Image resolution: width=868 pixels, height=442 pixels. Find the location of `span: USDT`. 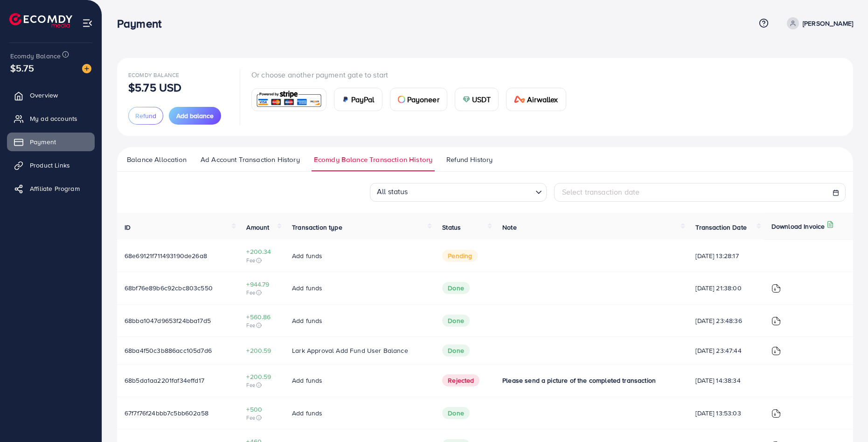

span: USDT is located at coordinates (481, 99).